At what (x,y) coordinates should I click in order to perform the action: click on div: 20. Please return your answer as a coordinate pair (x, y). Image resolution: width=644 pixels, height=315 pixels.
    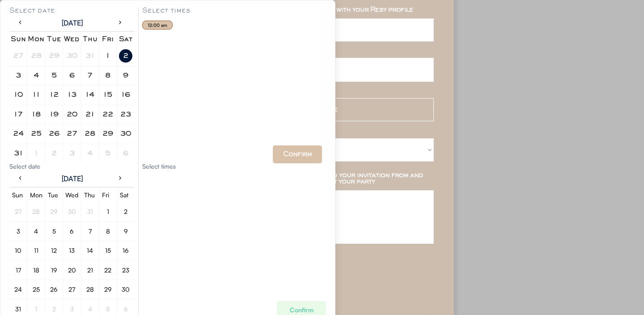
    Looking at the image, I should click on (72, 270).